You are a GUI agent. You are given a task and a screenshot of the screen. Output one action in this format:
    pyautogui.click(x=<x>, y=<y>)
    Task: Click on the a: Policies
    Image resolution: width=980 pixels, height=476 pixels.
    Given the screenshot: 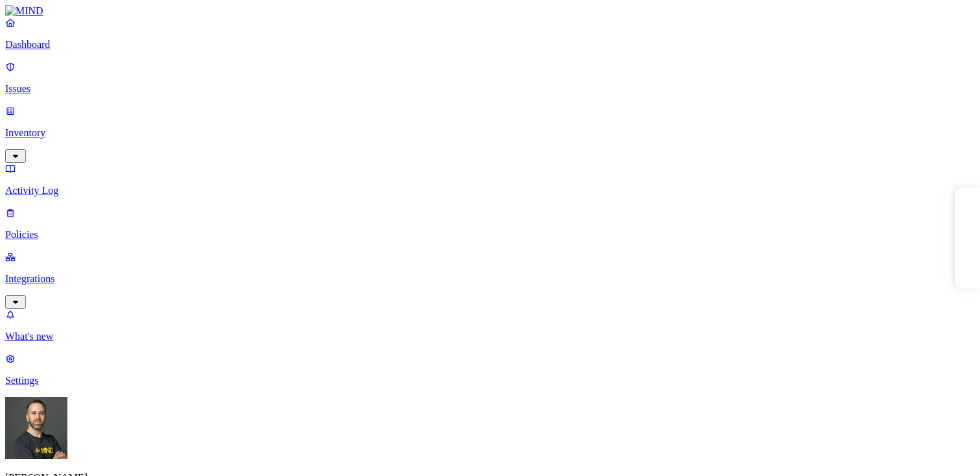 What is the action you would take?
    pyautogui.click(x=490, y=224)
    